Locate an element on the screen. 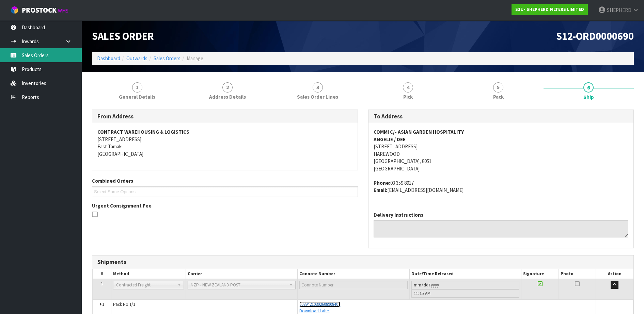 The width and height of the screenshot is (644, 314). span: 6 is located at coordinates (589, 88).